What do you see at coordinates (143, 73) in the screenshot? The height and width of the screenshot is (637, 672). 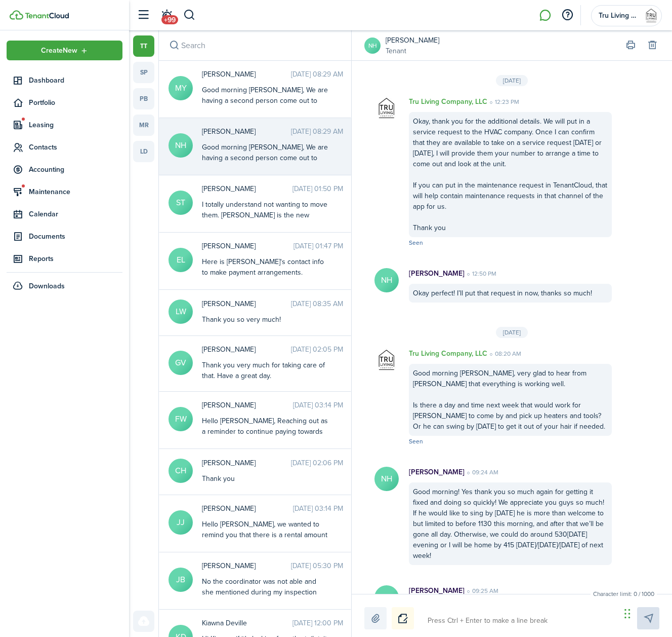 I see `a: sp` at bounding box center [143, 73].